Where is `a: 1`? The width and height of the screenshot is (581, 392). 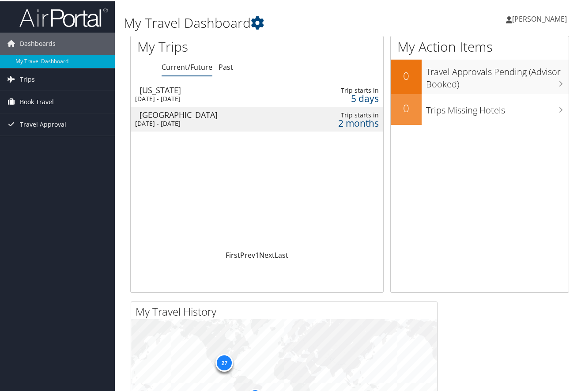
a: 1 is located at coordinates (257, 254).